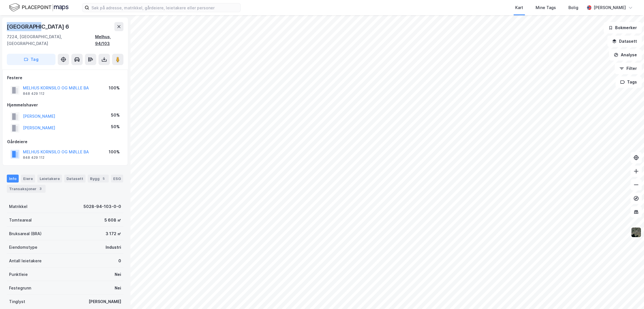  I want to click on div: 0, so click(120, 261).